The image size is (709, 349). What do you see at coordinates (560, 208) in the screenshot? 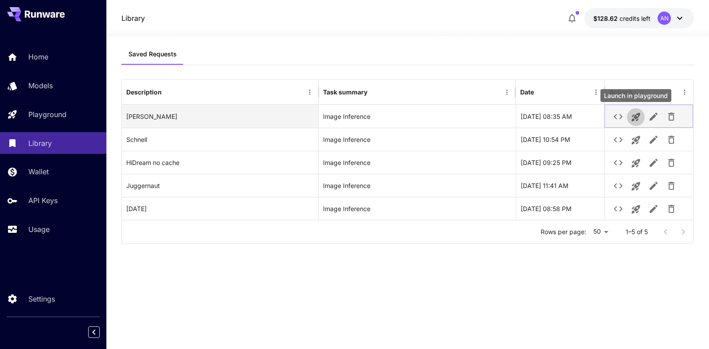
I see `div: 04-06-2025 08:58 PM` at bounding box center [560, 208].